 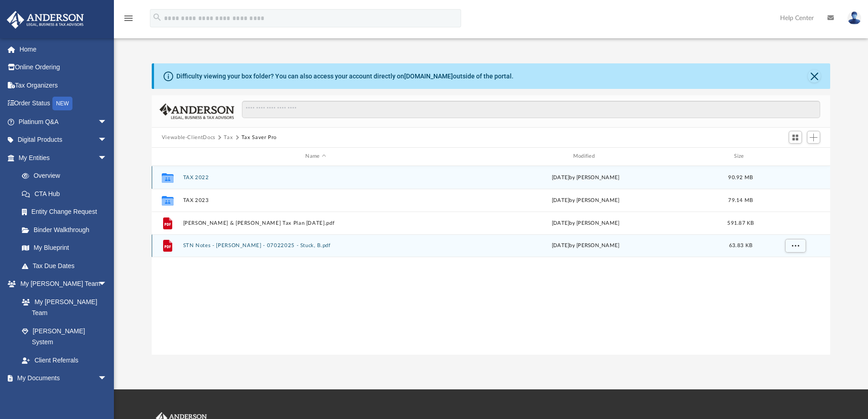 I want to click on a: My Blueprint, so click(x=64, y=248).